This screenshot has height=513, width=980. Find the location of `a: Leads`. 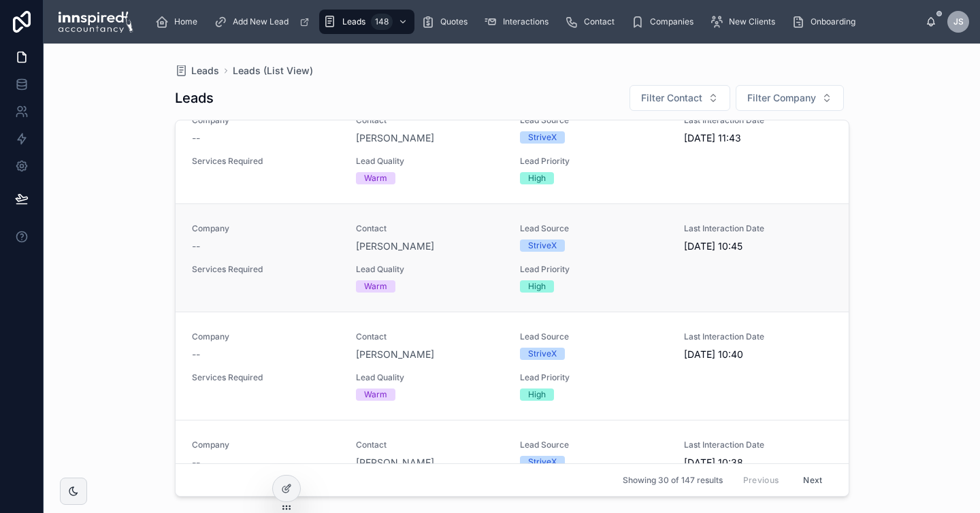

a: Leads is located at coordinates (197, 71).